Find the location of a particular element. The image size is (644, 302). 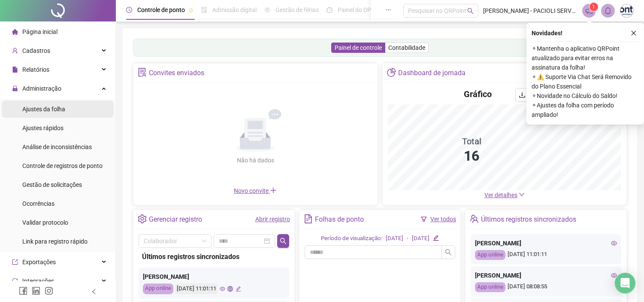

span: ellipsis is located at coordinates (389, 10).